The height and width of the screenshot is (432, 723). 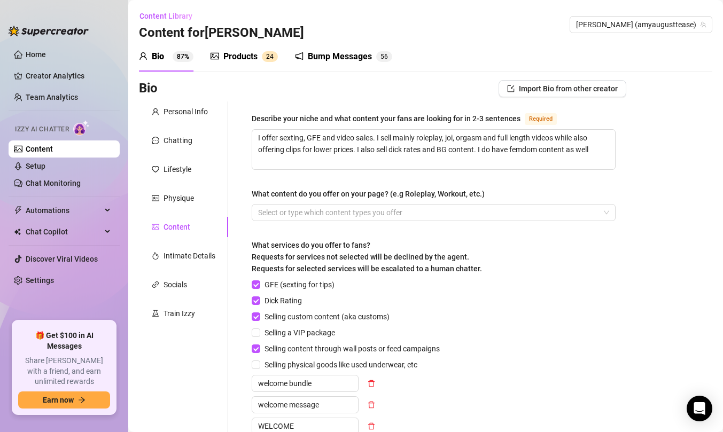 I want to click on span: Selling content through wall posts or feed campaigns, so click(x=352, y=349).